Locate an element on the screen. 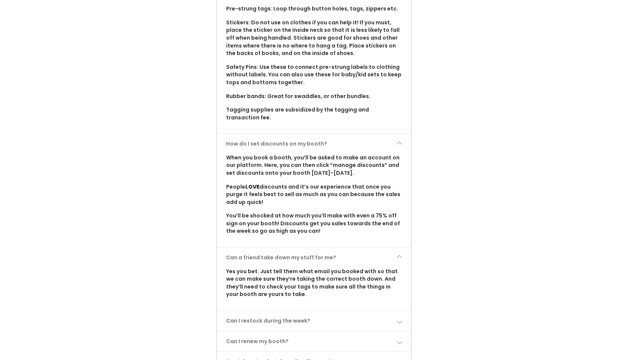  p: Pre-strung tags: Loop through button holes, tags, zippers etc. is located at coordinates (314, 9).